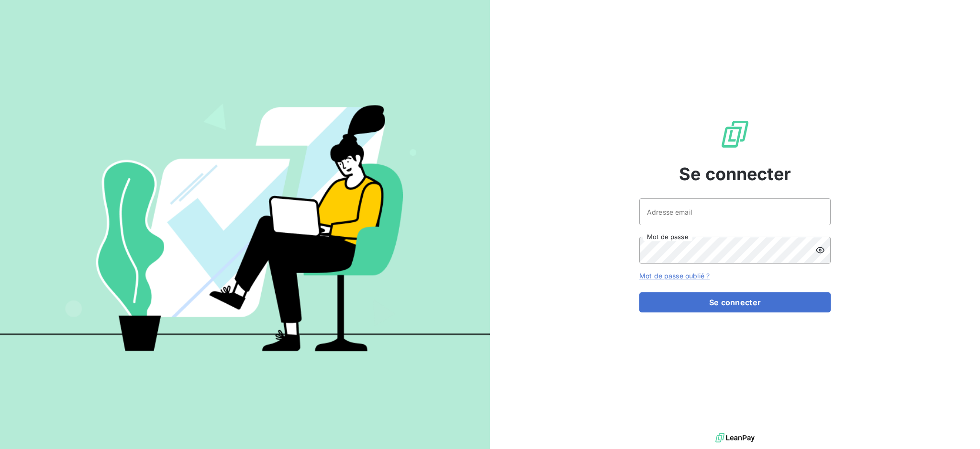 This screenshot has height=449, width=980. I want to click on img: logo, so click(735, 438).